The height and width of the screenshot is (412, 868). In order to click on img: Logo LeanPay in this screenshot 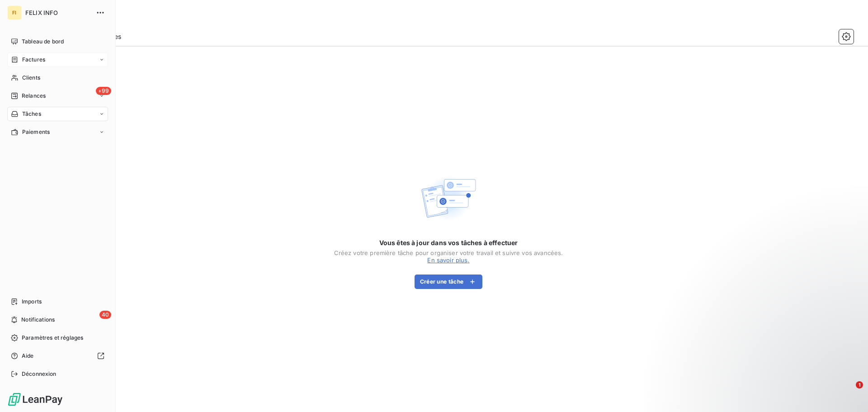, I will do `click(35, 399)`.